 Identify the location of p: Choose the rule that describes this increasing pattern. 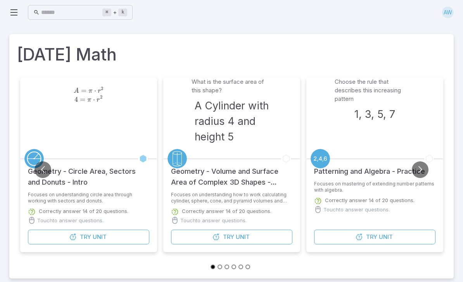
(375, 90).